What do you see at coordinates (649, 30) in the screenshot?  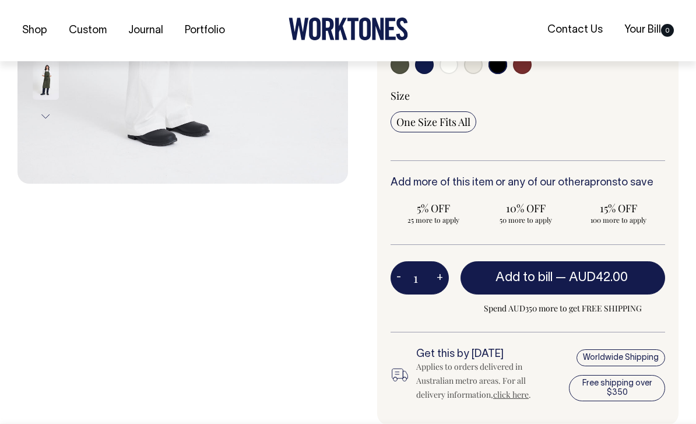 I see `a: Your Bill0` at bounding box center [649, 30].